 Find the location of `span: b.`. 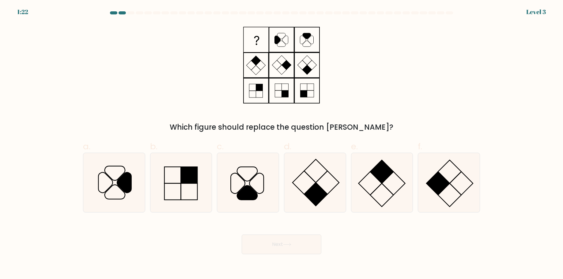

span: b. is located at coordinates (154, 146).